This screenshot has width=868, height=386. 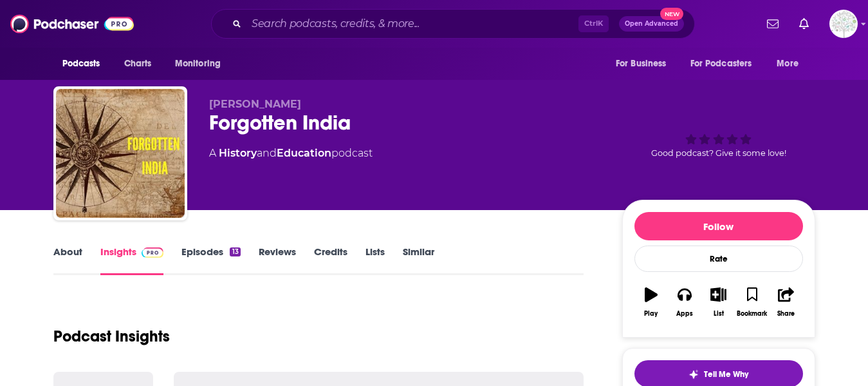 What do you see at coordinates (721, 64) in the screenshot?
I see `span: For Podcasters` at bounding box center [721, 64].